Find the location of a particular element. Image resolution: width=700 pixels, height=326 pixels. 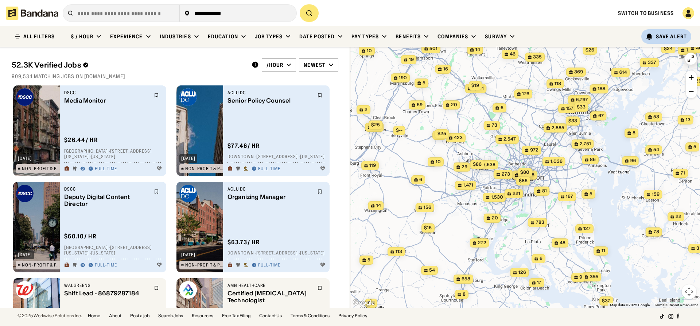

span: 73 is located at coordinates (494, 125).